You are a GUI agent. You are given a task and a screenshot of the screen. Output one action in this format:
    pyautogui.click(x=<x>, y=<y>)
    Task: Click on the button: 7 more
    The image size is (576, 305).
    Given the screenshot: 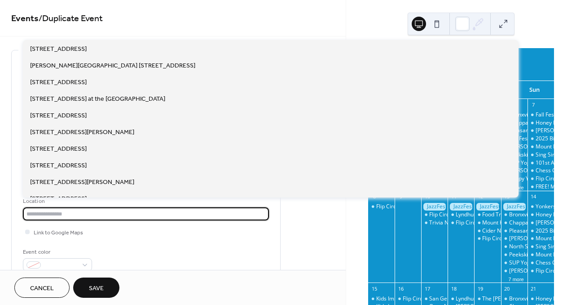 What is the action you would take?
    pyautogui.click(x=517, y=278)
    